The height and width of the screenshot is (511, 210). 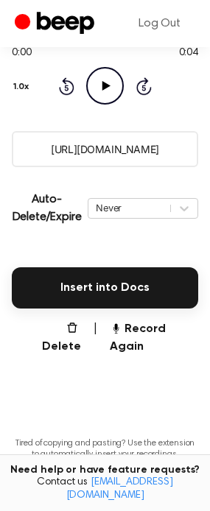 I want to click on a: Log Out, so click(x=159, y=24).